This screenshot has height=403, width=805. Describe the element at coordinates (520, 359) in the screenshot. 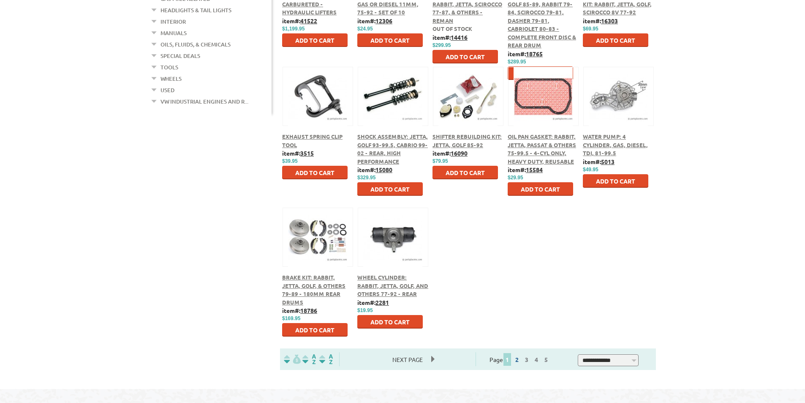

I see `div: Page` at that location.